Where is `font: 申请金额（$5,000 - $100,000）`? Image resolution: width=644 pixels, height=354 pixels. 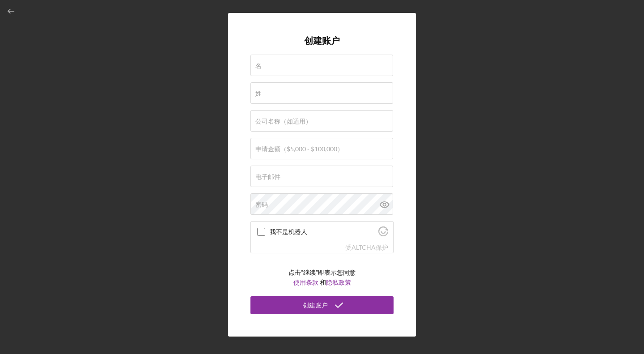 font: 申请金额（$5,000 - $100,000） is located at coordinates (299, 149).